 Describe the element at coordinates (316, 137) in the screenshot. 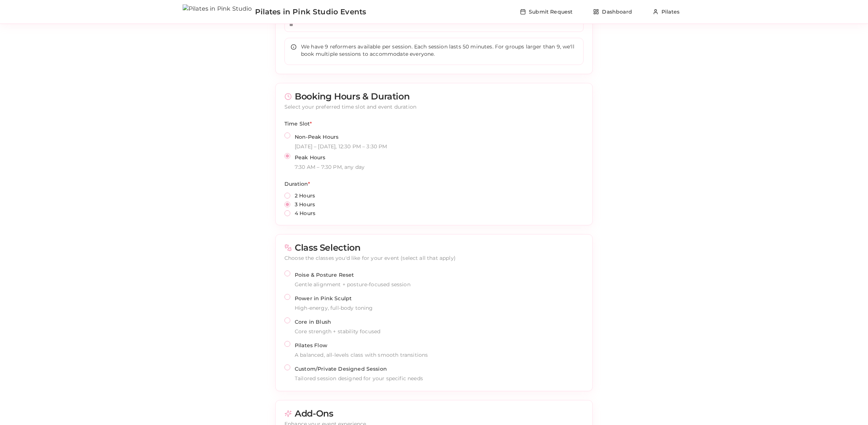

I see `label: Non-Peak Hours` at that location.